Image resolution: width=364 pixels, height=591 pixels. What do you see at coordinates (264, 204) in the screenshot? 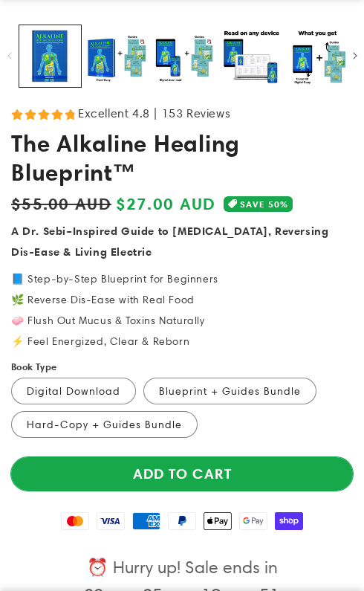
I see `span: SAVE 50%` at bounding box center [264, 204].